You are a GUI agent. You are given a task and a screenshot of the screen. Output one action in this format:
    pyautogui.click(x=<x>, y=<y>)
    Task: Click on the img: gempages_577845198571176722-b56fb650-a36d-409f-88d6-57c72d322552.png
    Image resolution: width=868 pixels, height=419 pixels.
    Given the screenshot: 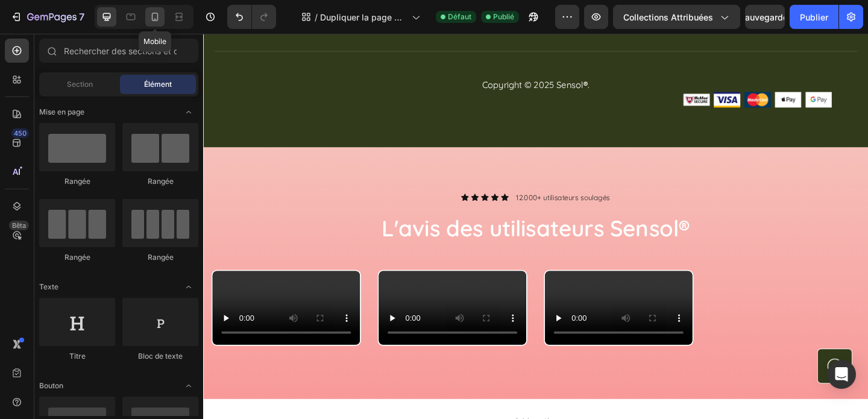 What is the action you would take?
    pyautogui.click(x=603, y=72)
    